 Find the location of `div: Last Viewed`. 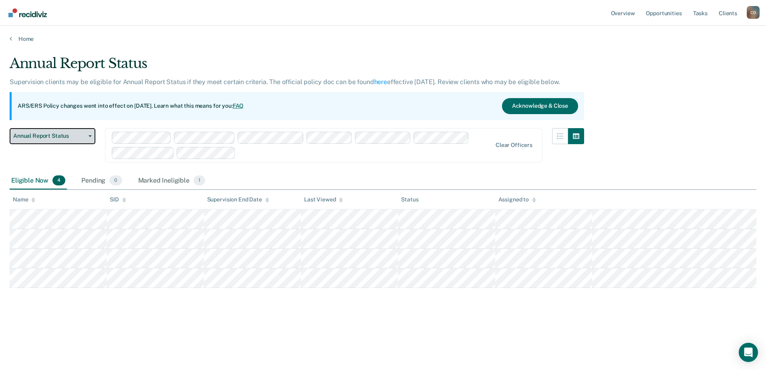

div: Last Viewed is located at coordinates (323, 199).